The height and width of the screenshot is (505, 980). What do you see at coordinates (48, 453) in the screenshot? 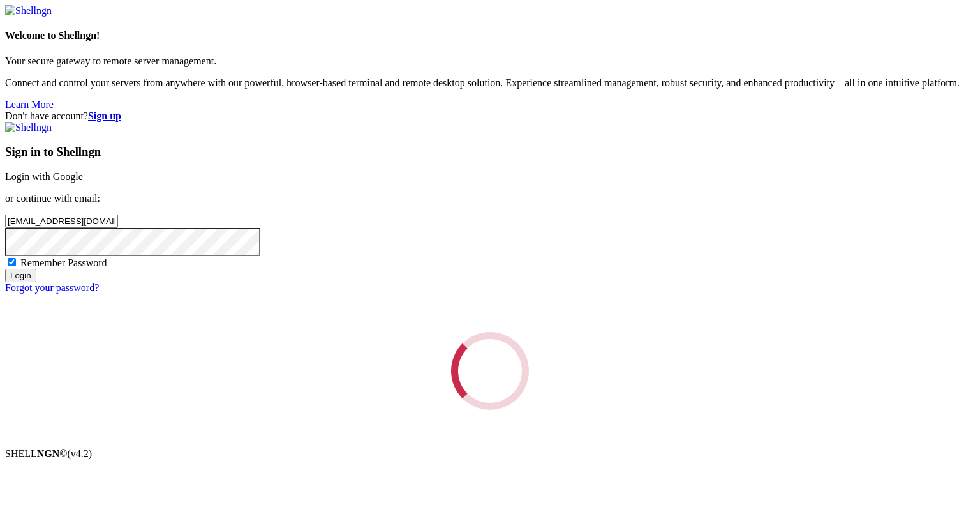
I see `b: NGN` at bounding box center [48, 453].